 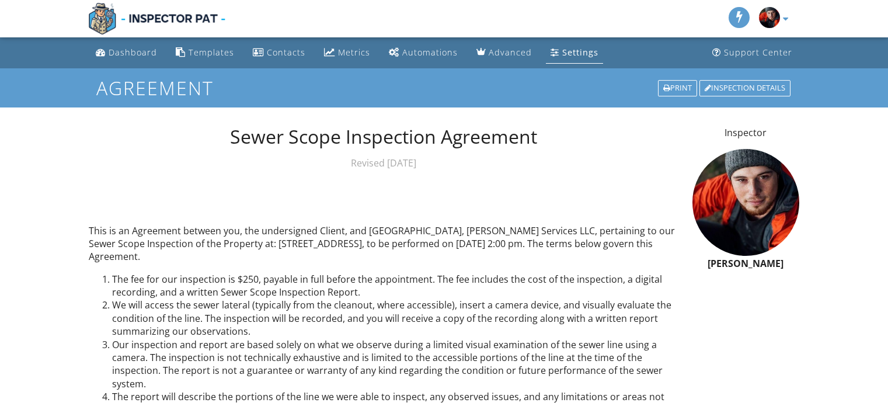 I want to click on div: Settings, so click(x=581, y=52).